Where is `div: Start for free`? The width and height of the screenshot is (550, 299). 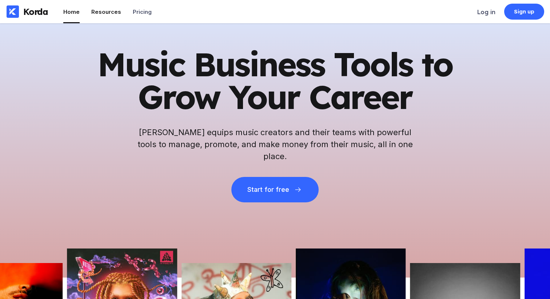
div: Start for free is located at coordinates (268, 190).